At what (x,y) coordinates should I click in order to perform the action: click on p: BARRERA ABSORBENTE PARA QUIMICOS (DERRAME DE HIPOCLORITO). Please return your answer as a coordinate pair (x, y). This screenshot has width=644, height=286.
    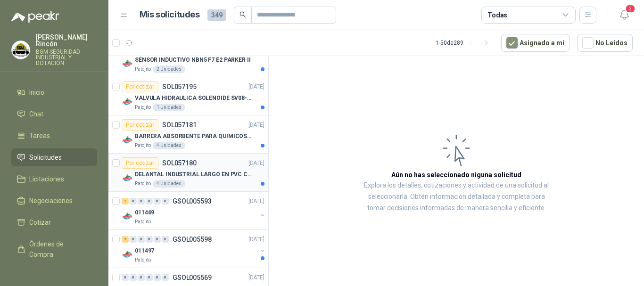
    Looking at the image, I should click on (193, 137).